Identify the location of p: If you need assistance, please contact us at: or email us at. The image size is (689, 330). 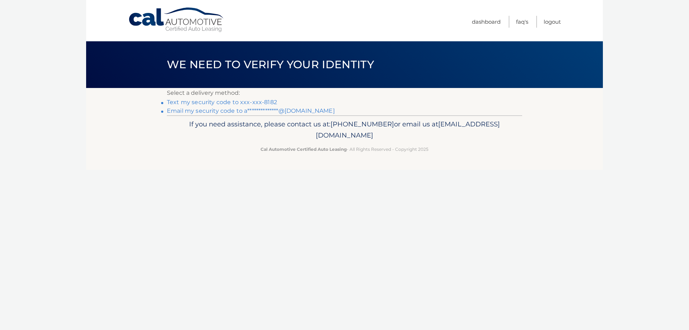
(344, 130).